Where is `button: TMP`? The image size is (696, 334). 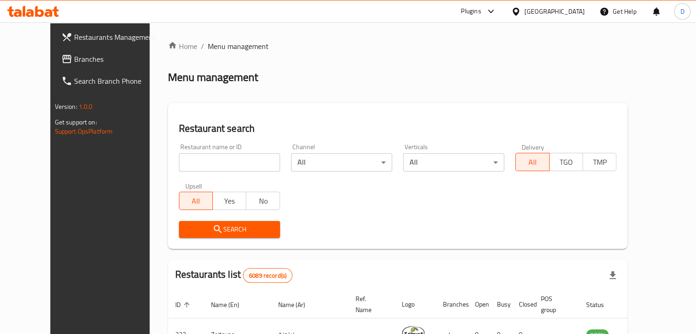 button: TMP is located at coordinates (599, 162).